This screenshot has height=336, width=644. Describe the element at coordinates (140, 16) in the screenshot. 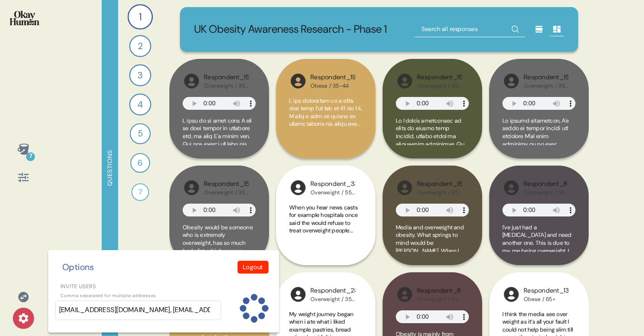

I see `div: 1` at that location.